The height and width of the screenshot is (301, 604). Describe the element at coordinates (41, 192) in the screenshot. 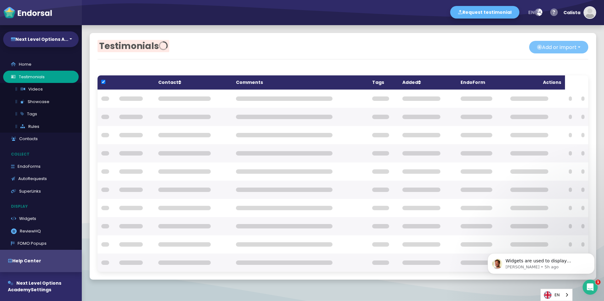

I see `a: SuperLinks` at that location.